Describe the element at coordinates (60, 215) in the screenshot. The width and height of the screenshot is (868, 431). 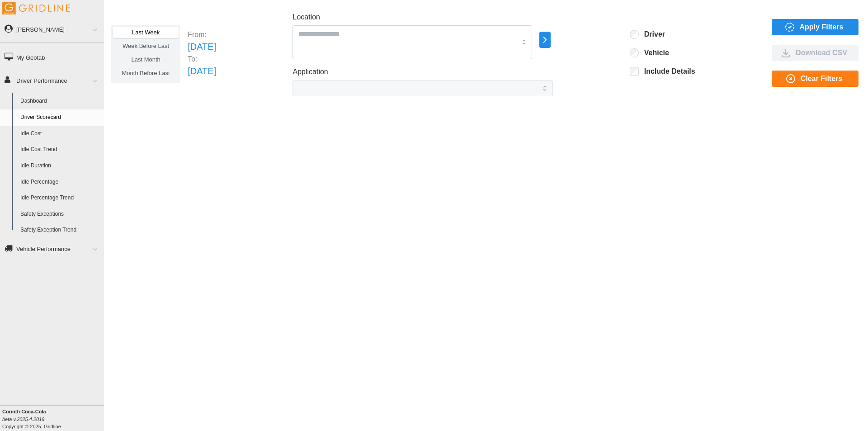
I see `a: Safety Exceptions` at that location.